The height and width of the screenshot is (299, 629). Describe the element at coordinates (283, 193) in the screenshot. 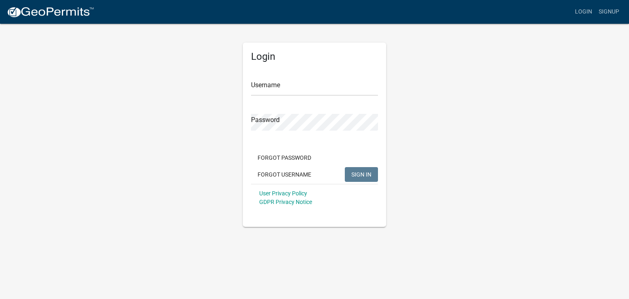

I see `a: User Privacy Policy` at that location.